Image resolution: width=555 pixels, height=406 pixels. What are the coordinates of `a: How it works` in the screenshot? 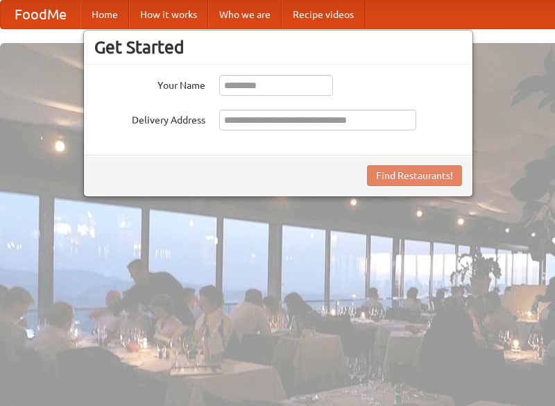 It's located at (168, 15).